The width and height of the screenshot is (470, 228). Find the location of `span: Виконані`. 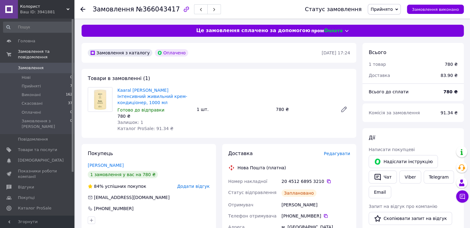

span: Виконані is located at coordinates (31, 95).